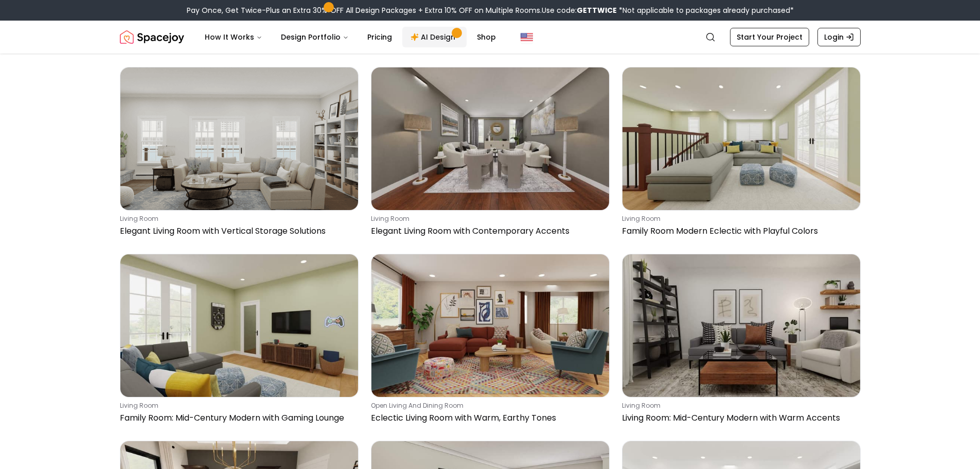 This screenshot has width=980, height=469. What do you see at coordinates (527, 37) in the screenshot?
I see `img: United States` at bounding box center [527, 37].